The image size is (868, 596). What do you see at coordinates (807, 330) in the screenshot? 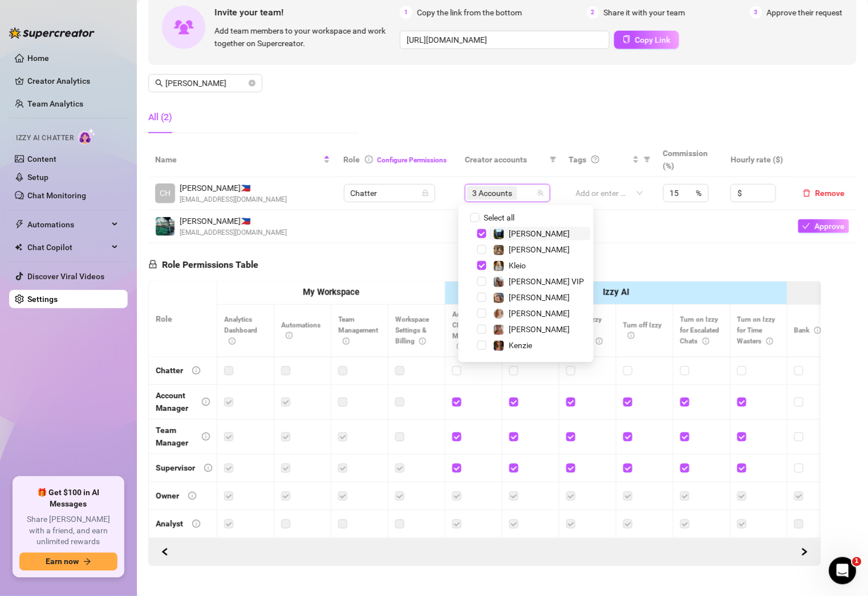
I see `span: Bank` at bounding box center [807, 330].